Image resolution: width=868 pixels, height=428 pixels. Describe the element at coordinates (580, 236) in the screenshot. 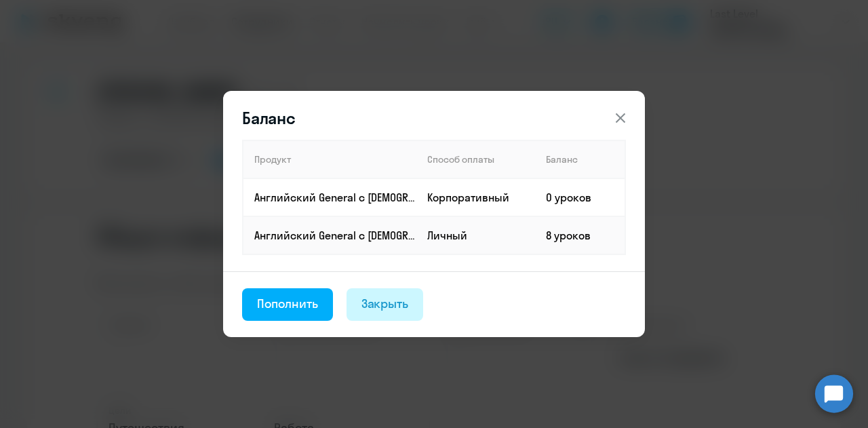

I see `td: 8 уроков` at that location.